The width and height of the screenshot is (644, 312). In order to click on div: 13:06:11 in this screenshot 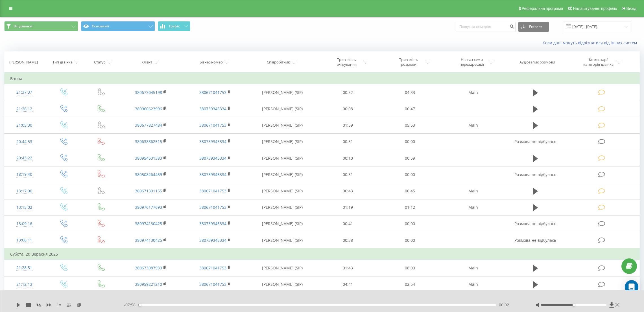, I will do `click(24, 240)`.